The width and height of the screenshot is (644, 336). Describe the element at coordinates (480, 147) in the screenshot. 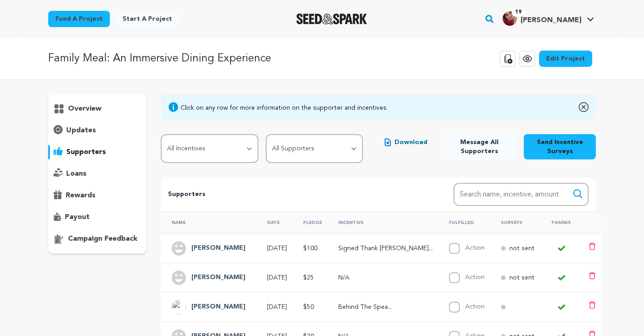

I see `button: Message All Supporters` at that location.